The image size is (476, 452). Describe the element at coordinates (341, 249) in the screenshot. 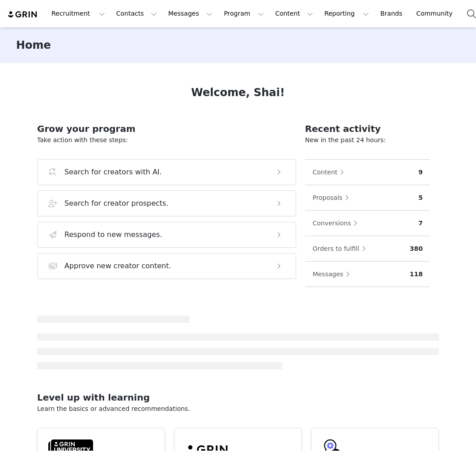

I see `button: Orders to fulfill` at that location.